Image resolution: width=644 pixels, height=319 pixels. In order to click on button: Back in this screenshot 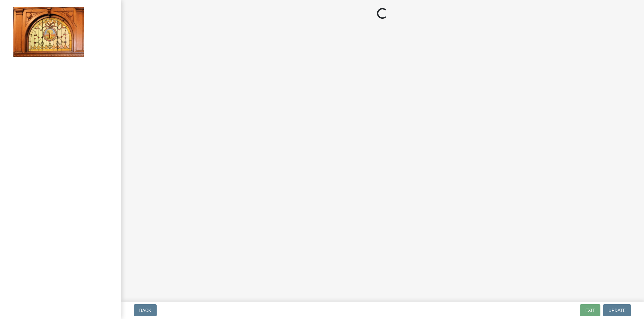, I will do `click(145, 310)`.